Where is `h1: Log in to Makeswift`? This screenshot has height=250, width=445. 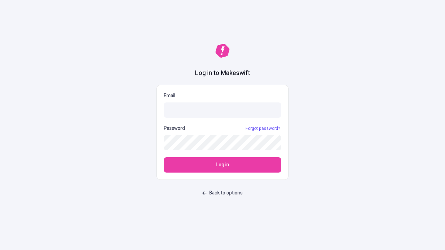 h1: Log in to Makeswift is located at coordinates (222, 73).